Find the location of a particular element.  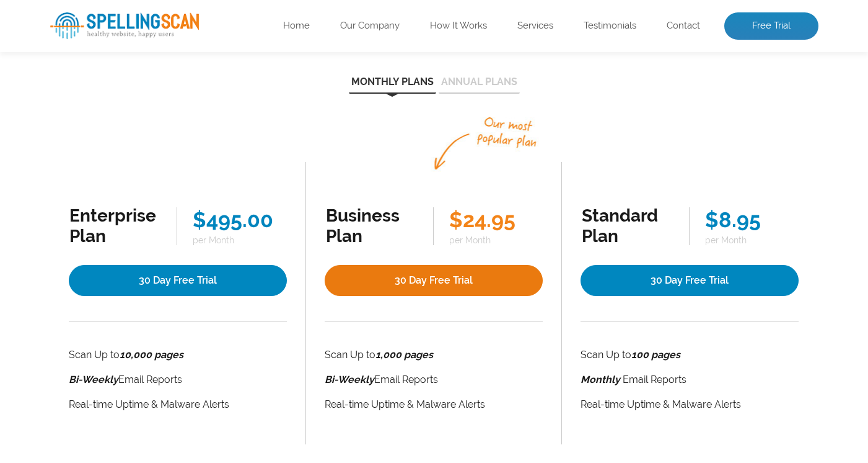

strong: Monthly is located at coordinates (600, 379).